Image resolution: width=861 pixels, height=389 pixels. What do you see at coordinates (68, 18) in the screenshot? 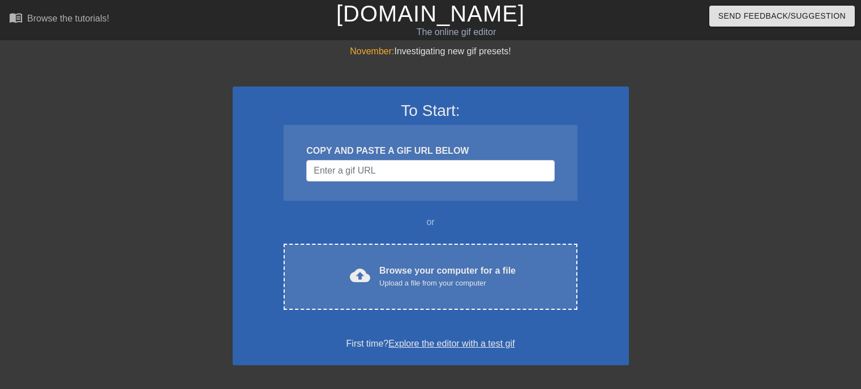
I see `div: Browse the tutorials!` at bounding box center [68, 18].